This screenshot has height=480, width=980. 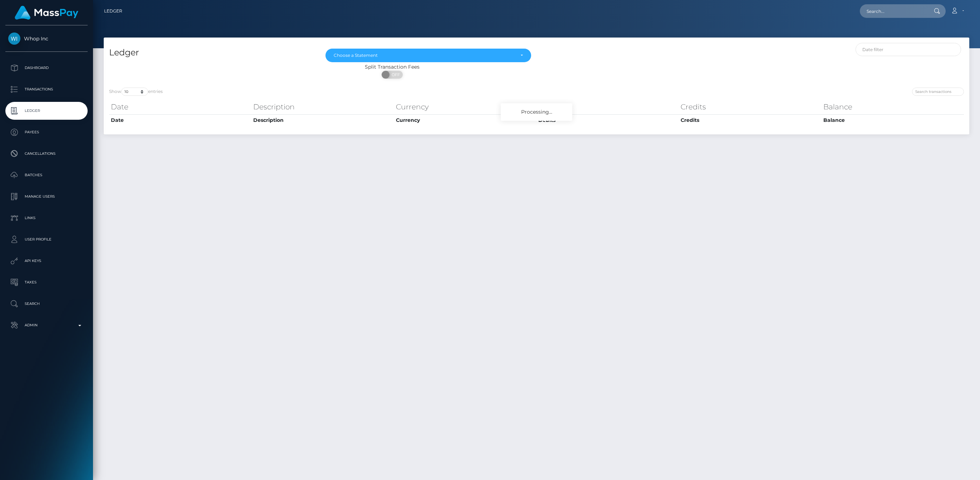 I want to click on p: Transactions, so click(x=47, y=89).